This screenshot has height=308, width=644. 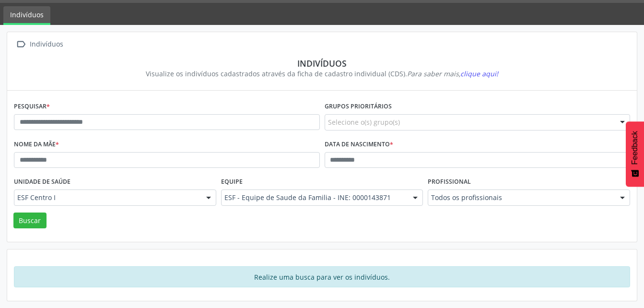 I want to click on button: Buscar, so click(x=30, y=221).